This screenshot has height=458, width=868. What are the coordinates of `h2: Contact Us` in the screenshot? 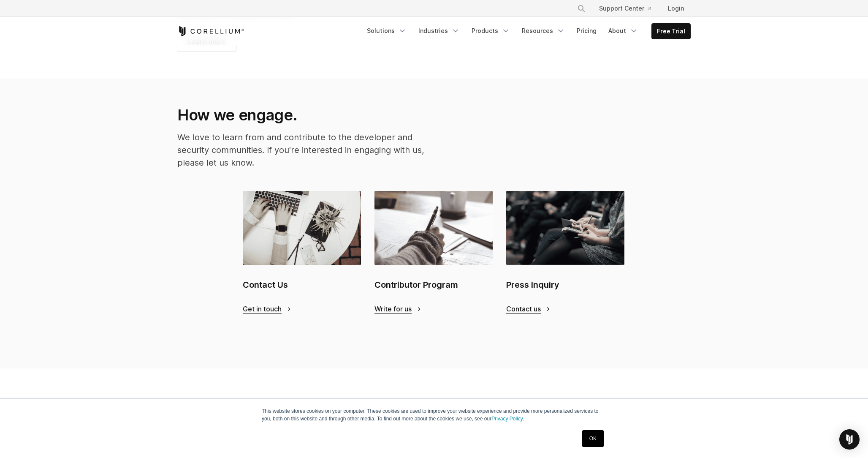 It's located at (302, 285).